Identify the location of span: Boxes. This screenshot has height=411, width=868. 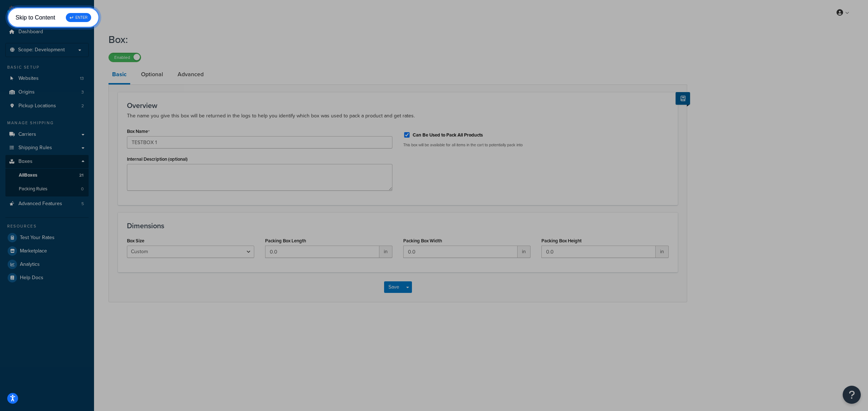
(25, 162).